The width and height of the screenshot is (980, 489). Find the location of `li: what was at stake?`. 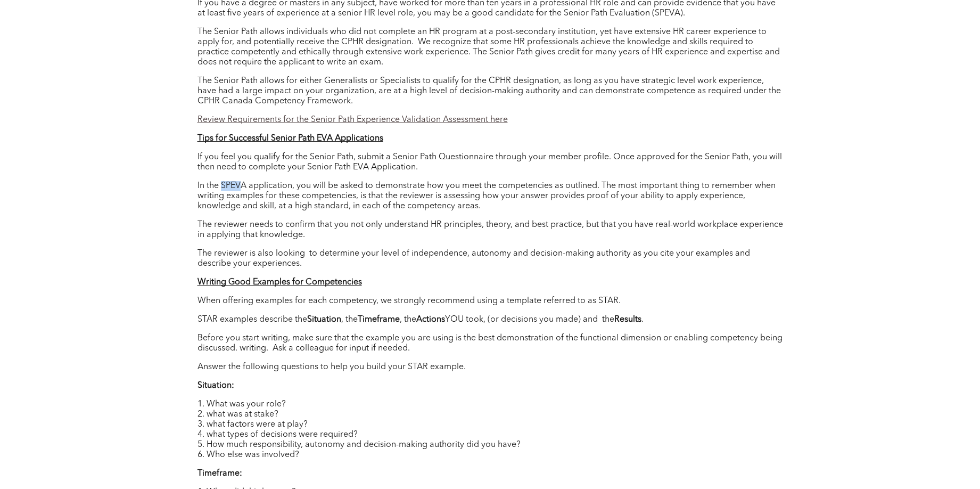

li: what was at stake? is located at coordinates (490, 414).